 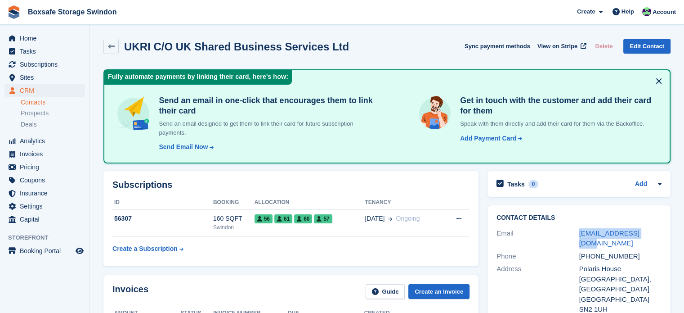 What do you see at coordinates (47, 64) in the screenshot?
I see `span: Subscriptions` at bounding box center [47, 64].